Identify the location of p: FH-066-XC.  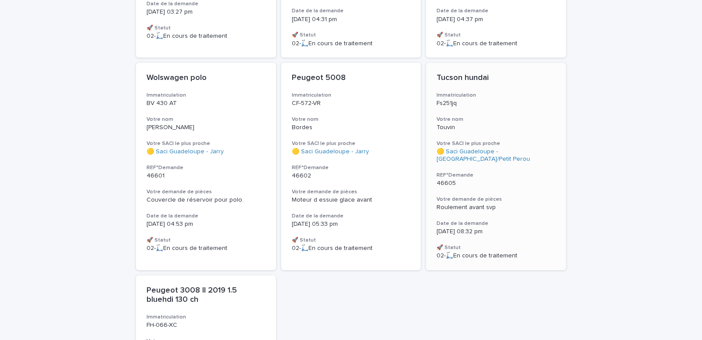
(206, 325).